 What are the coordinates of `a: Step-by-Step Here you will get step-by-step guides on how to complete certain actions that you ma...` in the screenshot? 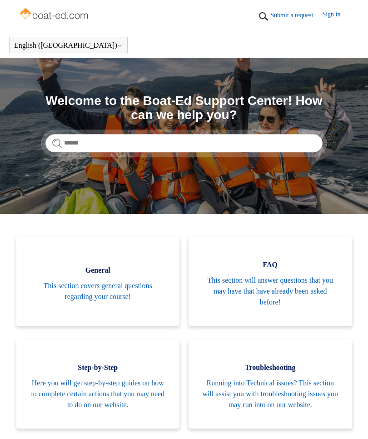 It's located at (98, 384).